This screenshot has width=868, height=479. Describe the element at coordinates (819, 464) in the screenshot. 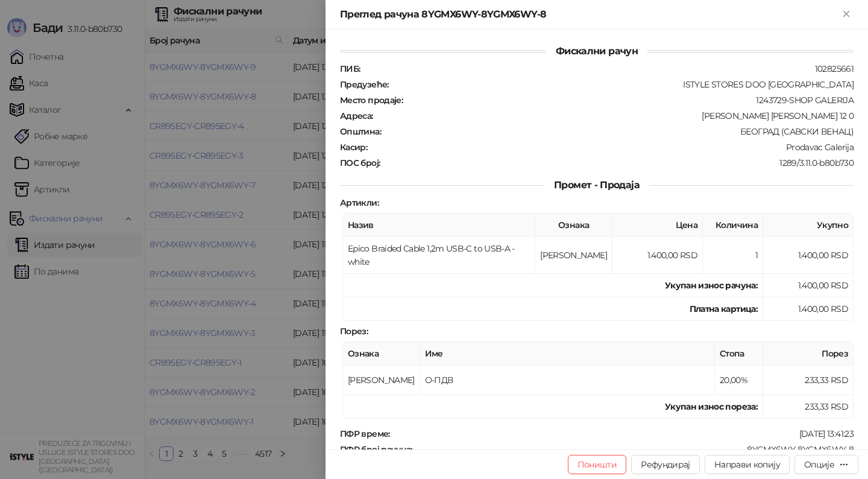

I see `div: Опције` at that location.